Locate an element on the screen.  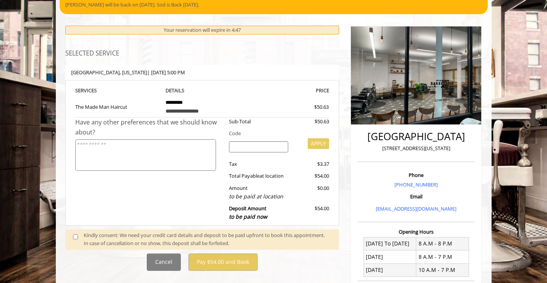
h3: SELECTED SERVICE is located at coordinates (202, 54).